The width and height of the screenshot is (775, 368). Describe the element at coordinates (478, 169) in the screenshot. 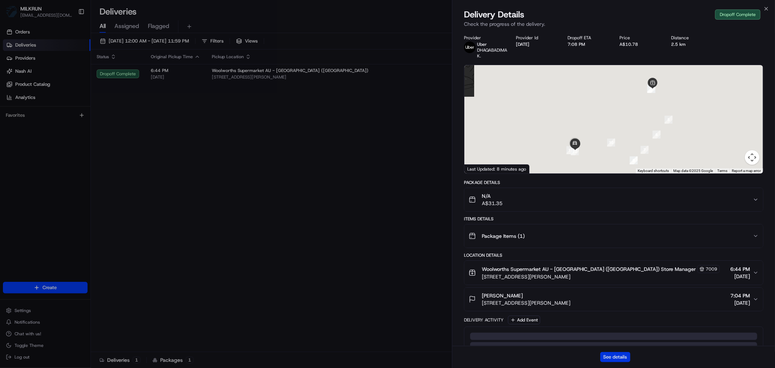

I see `a: Open this area in Google Maps (opens a new window)` at that location.